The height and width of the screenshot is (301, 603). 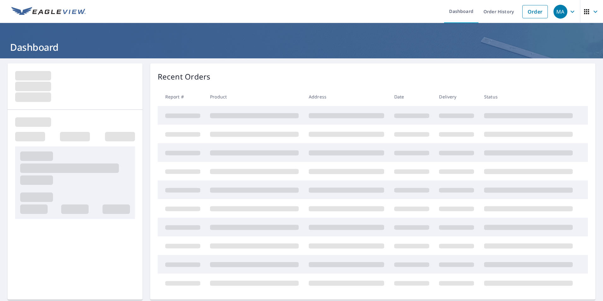 What do you see at coordinates (411, 96) in the screenshot?
I see `th: Date` at bounding box center [411, 96].